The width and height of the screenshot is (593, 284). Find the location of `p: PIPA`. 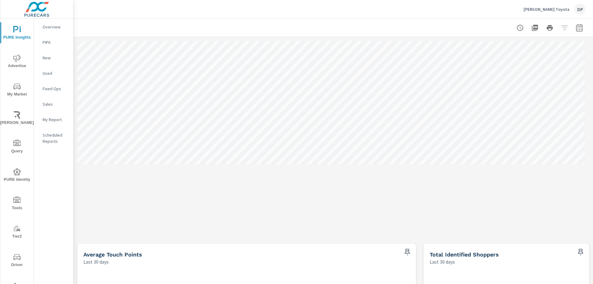

p: PIPA is located at coordinates (55, 42).